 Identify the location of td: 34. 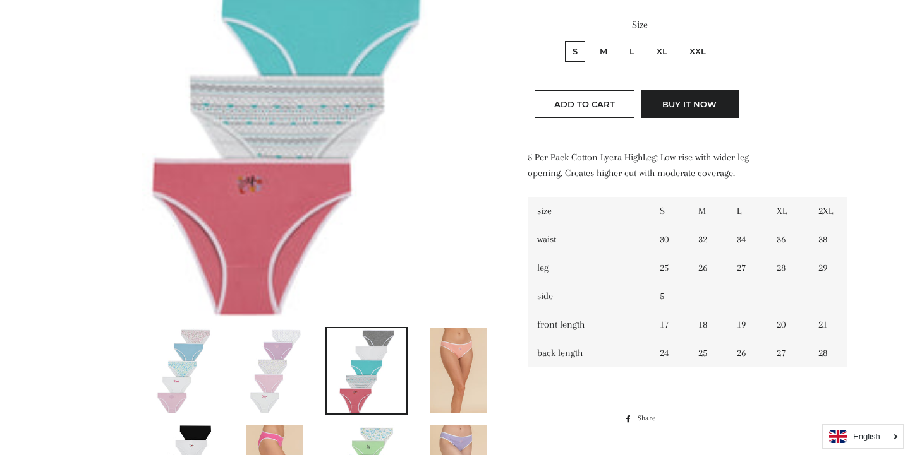
(747, 239).